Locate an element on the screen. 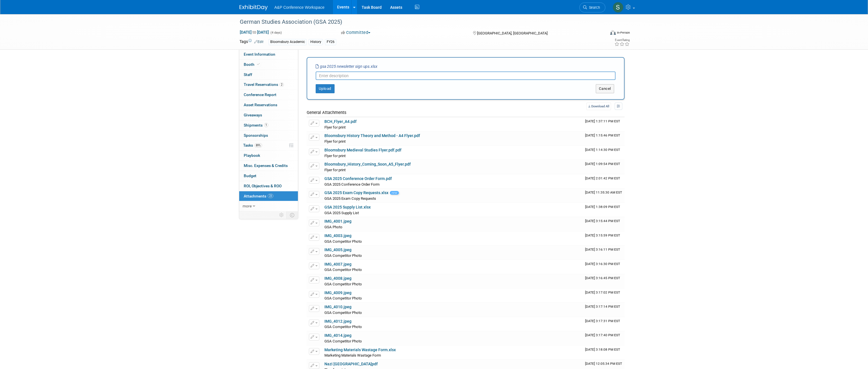  span: Giveaways is located at coordinates (253, 115).